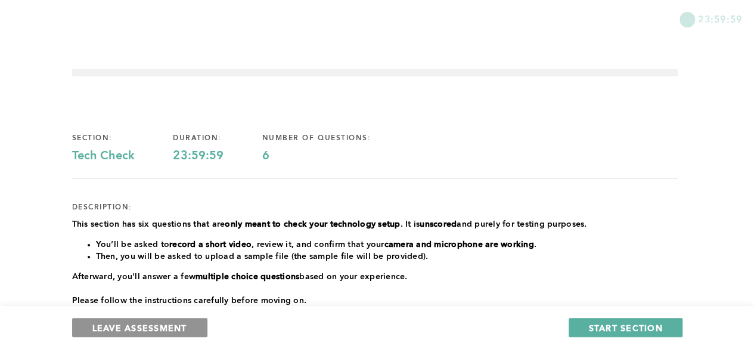  What do you see at coordinates (210, 244) in the screenshot?
I see `strong: record a short video` at bounding box center [210, 244].